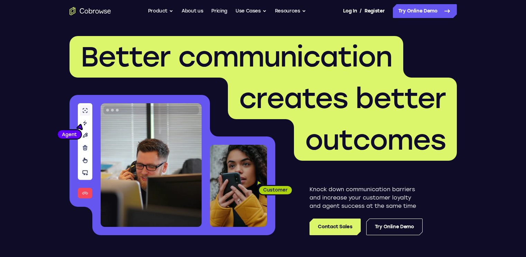 This screenshot has width=526, height=257. I want to click on button: Use Cases, so click(251, 11).